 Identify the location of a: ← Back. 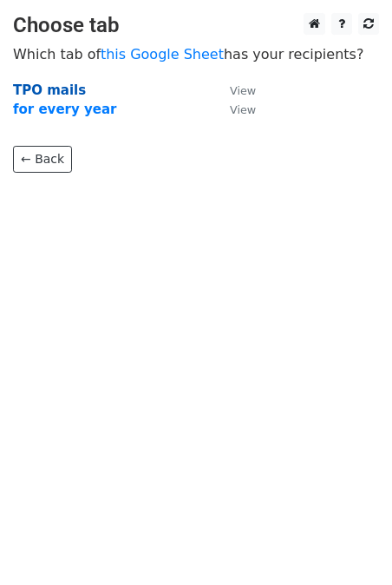
(43, 159).